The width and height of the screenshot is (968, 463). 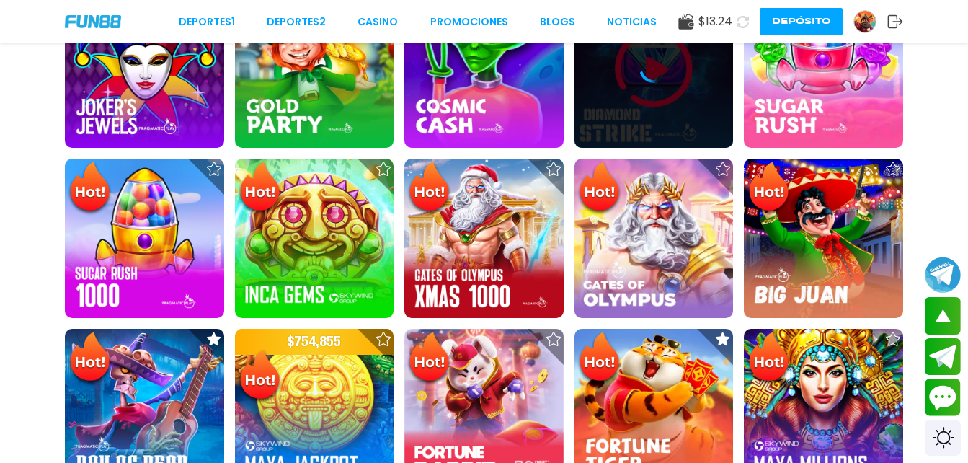 What do you see at coordinates (296, 22) in the screenshot?
I see `a: Deportes2` at bounding box center [296, 22].